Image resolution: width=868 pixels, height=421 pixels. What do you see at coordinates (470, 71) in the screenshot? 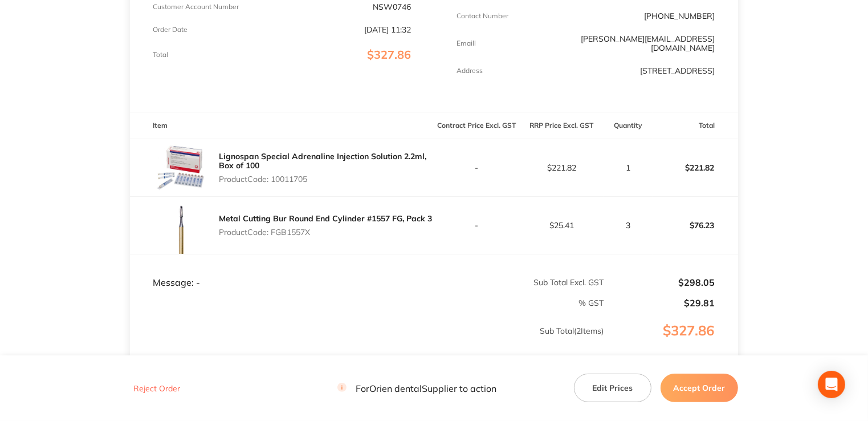
I see `p: Address` at bounding box center [470, 71].